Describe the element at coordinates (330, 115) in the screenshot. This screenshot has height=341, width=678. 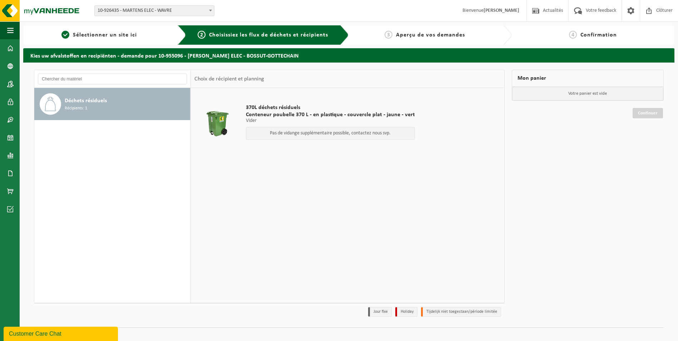
I see `span: Conteneur poubelle 370 L - en plastique - couvercle plat - jaune - vert` at that location.